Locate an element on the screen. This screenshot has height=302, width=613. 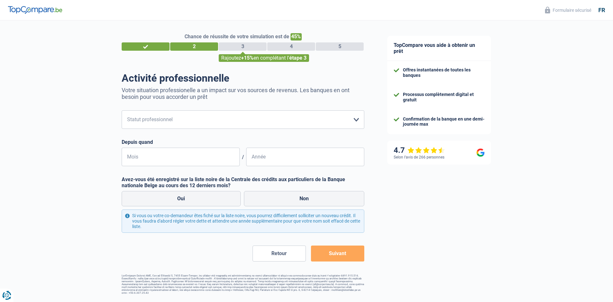
div: Selon l’avis de 266 personnes is located at coordinates (419, 157).